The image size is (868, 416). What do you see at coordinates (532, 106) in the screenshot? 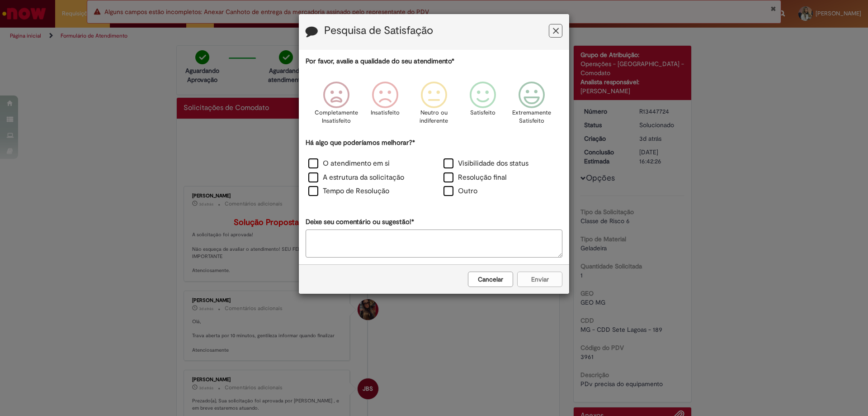
I see `div: Extremamente Satisfeito` at bounding box center [532, 106].